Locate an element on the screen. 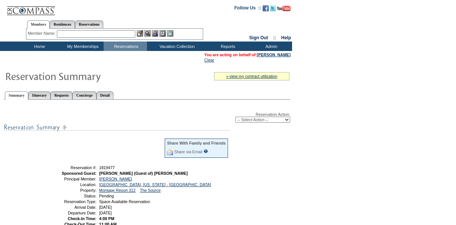 The image size is (456, 225). td: Admin is located at coordinates (270, 46).